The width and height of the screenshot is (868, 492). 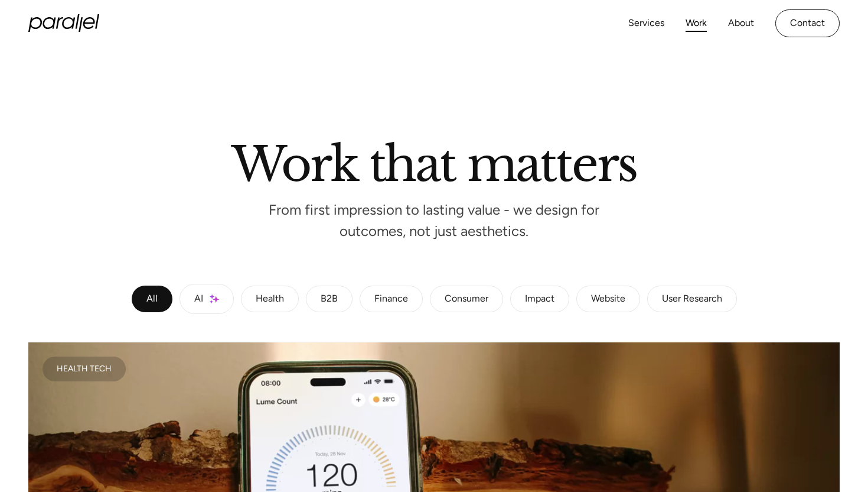 I want to click on div: User Research, so click(x=693, y=299).